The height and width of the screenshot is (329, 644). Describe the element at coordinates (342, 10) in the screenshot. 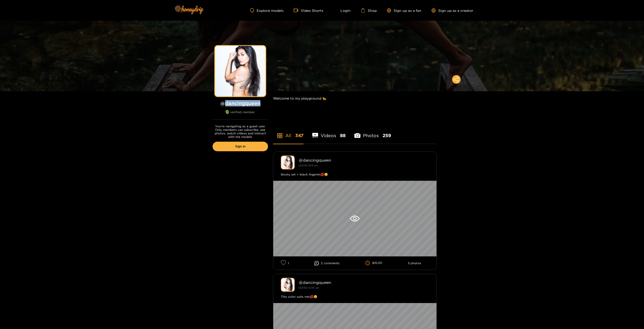

I see `a: Login` at that location.